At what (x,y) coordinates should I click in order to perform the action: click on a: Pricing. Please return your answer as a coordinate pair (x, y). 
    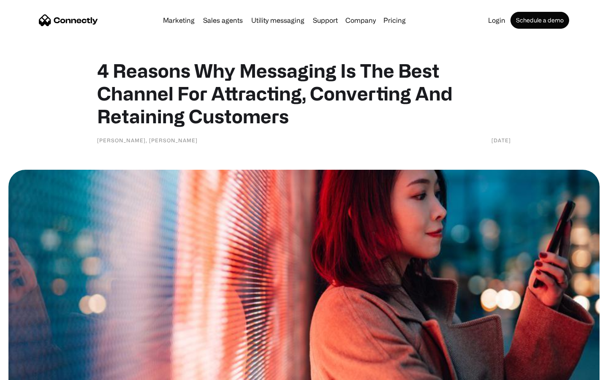
    Looking at the image, I should click on (395, 20).